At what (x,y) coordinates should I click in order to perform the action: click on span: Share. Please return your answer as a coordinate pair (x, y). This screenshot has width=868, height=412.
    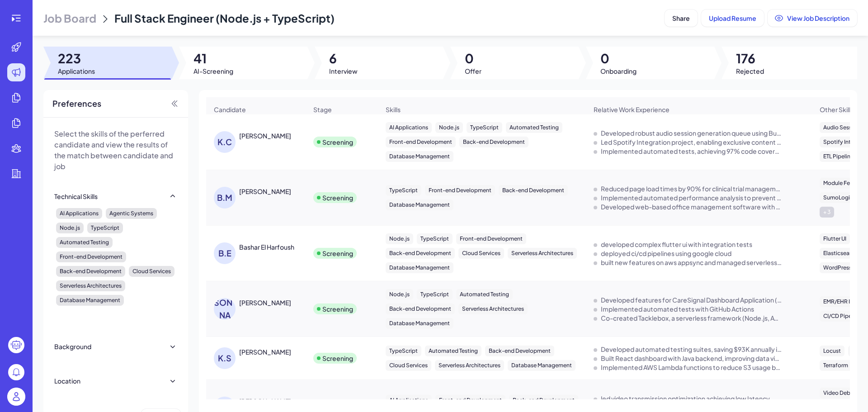
    Looking at the image, I should click on (681, 18).